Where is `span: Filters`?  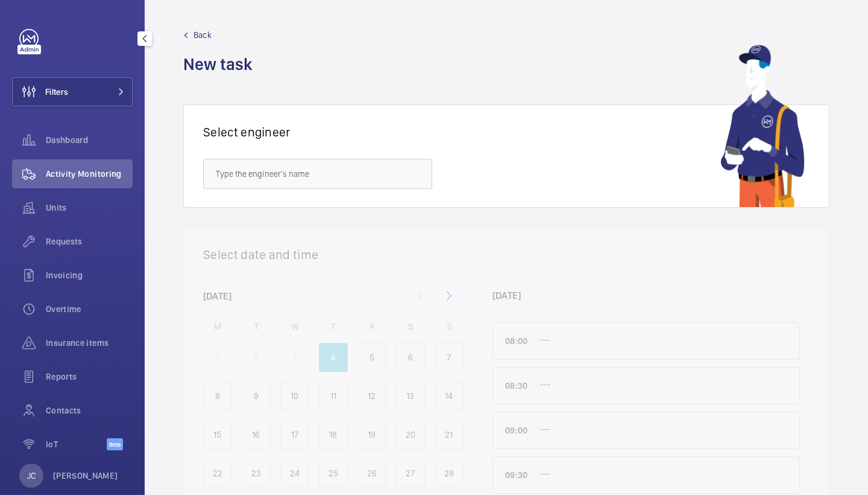 span: Filters is located at coordinates (56, 92).